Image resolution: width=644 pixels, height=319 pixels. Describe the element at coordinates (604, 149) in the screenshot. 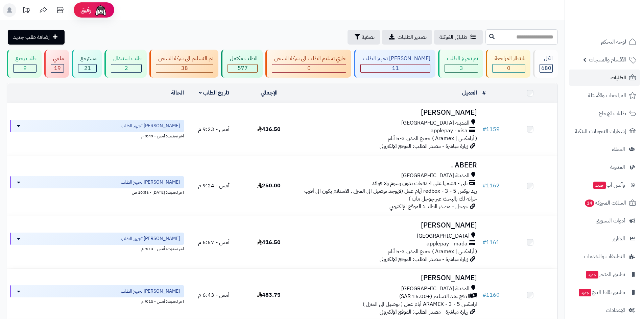

I see `a: العملاء` at that location.